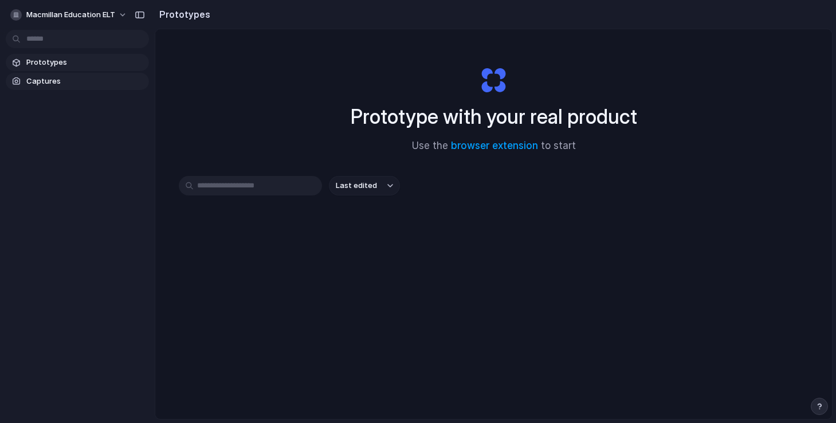 The image size is (836, 423). Describe the element at coordinates (356, 186) in the screenshot. I see `span: Last edited` at that location.